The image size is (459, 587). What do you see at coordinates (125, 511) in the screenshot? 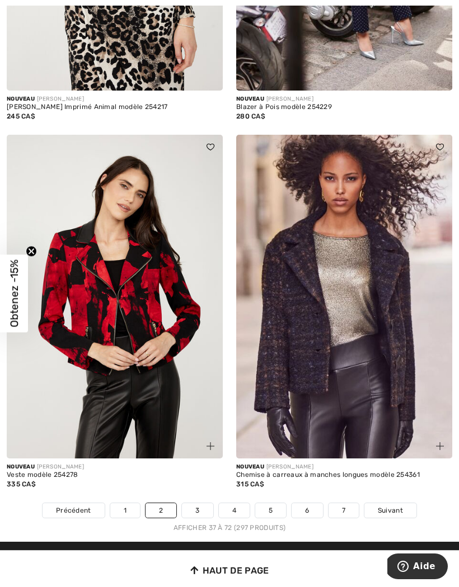
I see `a: 1` at bounding box center [125, 511].